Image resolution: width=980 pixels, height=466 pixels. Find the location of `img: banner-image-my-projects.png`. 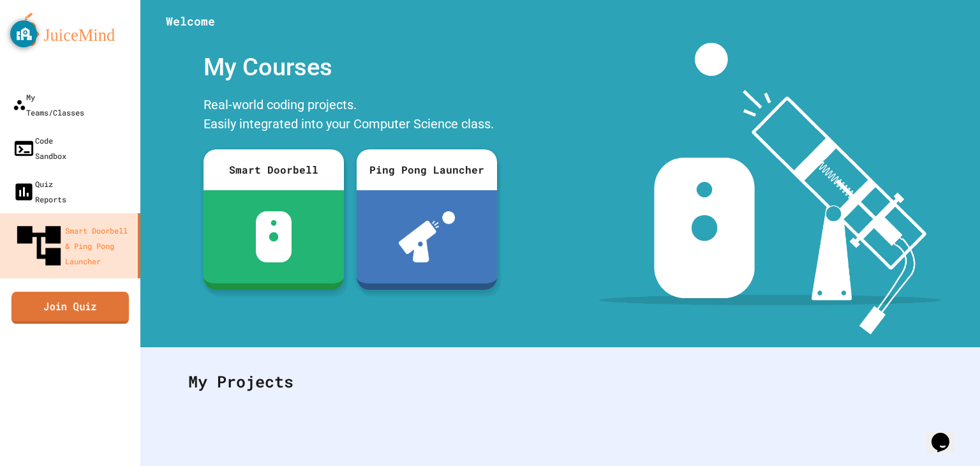

img: banner-image-my-projects.png is located at coordinates (770, 188).